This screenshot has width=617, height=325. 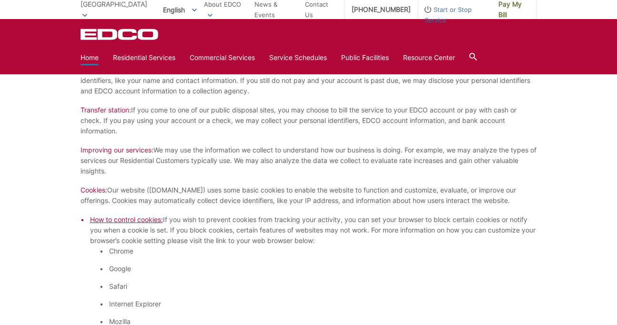 What do you see at coordinates (298, 58) in the screenshot?
I see `a: Service Schedules` at bounding box center [298, 58].